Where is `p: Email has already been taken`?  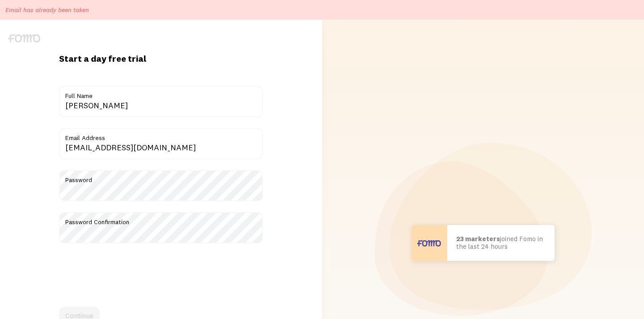 p: Email has already been taken is located at coordinates (47, 10).